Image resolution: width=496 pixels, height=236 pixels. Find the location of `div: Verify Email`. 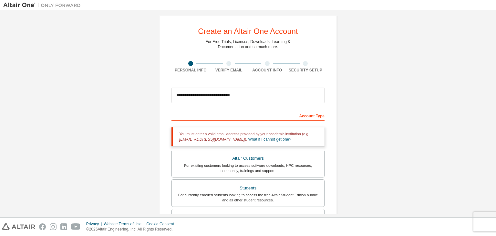

div: Verify Email is located at coordinates (229, 70).